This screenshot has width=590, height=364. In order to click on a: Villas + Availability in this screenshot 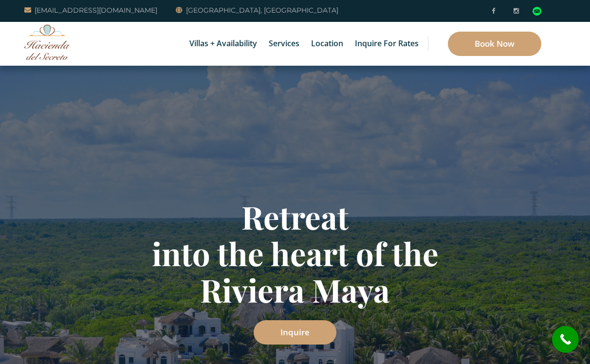, I will do `click(223, 44)`.